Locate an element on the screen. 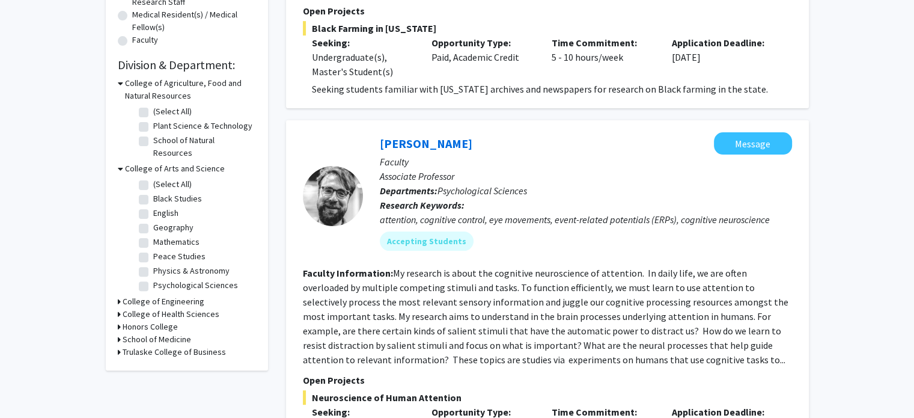  label: Peace Studies is located at coordinates (179, 256).